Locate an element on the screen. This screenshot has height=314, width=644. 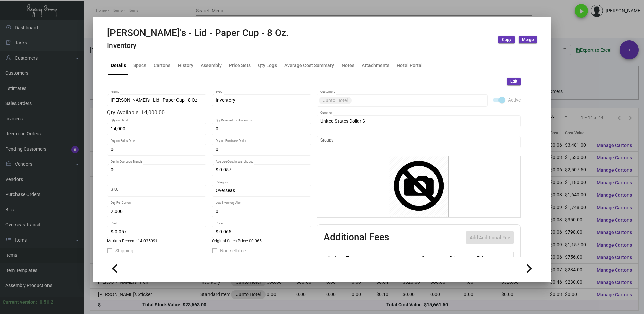
div: Details is located at coordinates (118, 65).